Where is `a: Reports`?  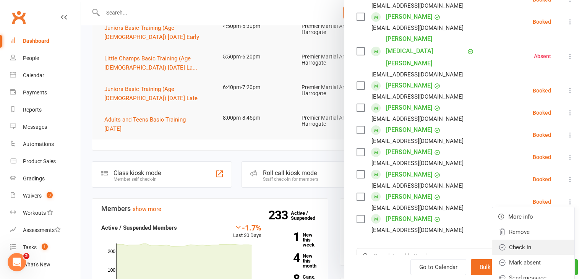 a: Reports is located at coordinates (45, 110).